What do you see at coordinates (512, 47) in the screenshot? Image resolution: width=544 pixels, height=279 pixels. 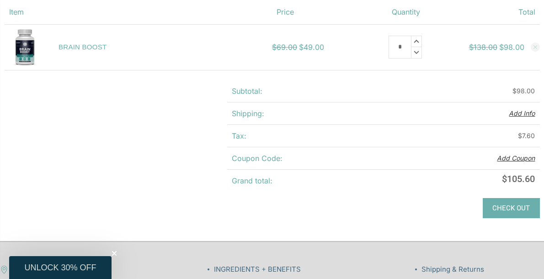 I see `strong: $98.00` at bounding box center [512, 47].